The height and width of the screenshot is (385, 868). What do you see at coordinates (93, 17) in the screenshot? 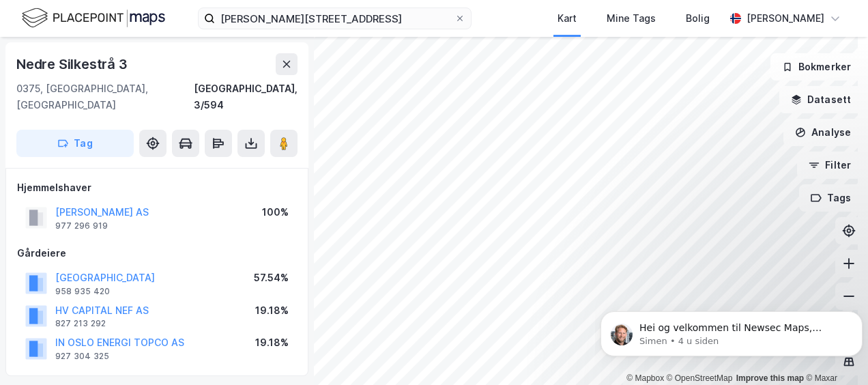
I see `img: logo.f888ab2527a4732fd821a326f86c7f29.svg` at bounding box center [93, 17].